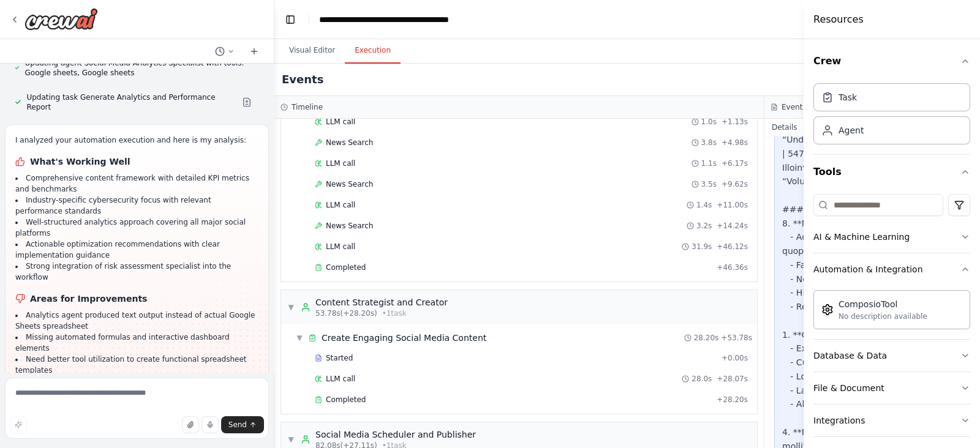 The width and height of the screenshot is (980, 448). What do you see at coordinates (136, 183) in the screenshot?
I see `li: Comprehensive content framework with detailed KPI metrics and benchmarks` at bounding box center [136, 183].